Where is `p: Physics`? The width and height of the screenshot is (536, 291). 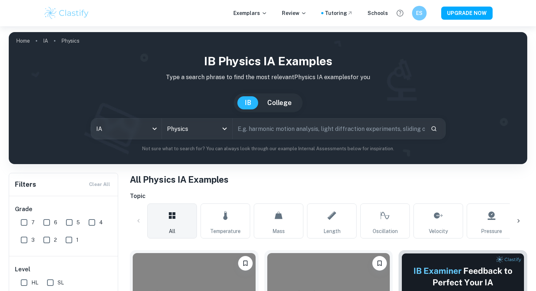
p: Physics is located at coordinates (70, 41).